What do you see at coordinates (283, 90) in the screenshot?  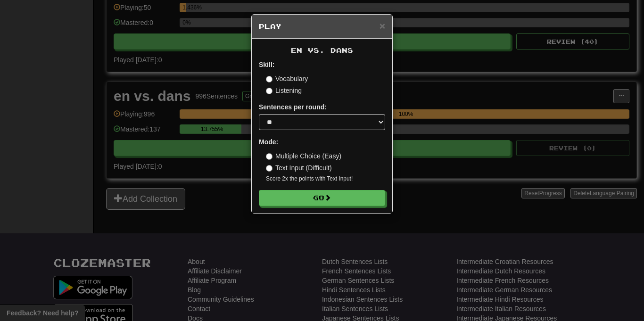 I see `label: Listening` at bounding box center [283, 90].